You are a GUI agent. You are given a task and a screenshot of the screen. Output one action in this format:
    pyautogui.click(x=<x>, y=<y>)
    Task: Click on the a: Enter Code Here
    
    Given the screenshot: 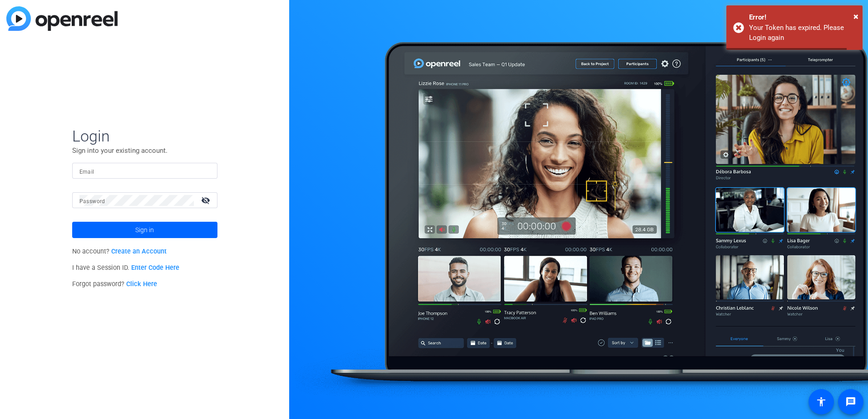 What is the action you would take?
    pyautogui.click(x=155, y=268)
    